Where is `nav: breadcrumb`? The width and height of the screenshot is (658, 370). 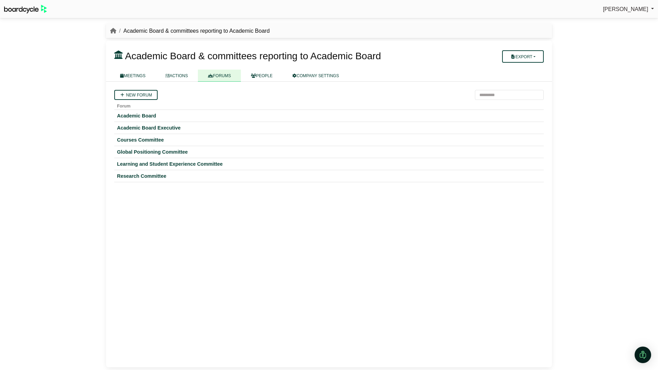 nav: breadcrumb is located at coordinates (190, 31).